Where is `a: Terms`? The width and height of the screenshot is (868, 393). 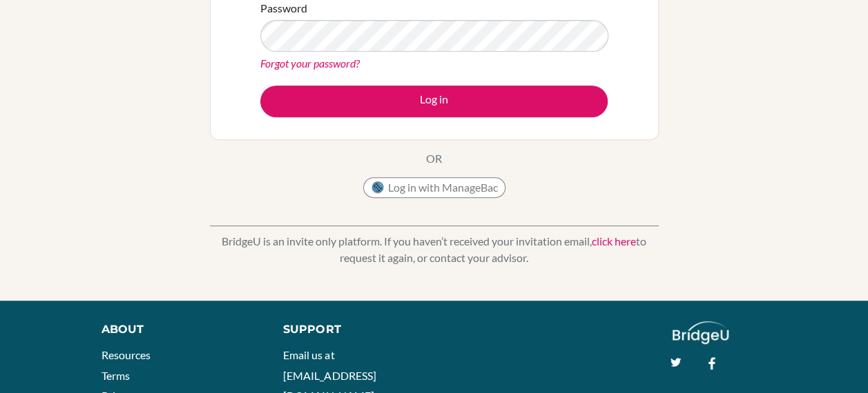 a: Terms is located at coordinates (116, 375).